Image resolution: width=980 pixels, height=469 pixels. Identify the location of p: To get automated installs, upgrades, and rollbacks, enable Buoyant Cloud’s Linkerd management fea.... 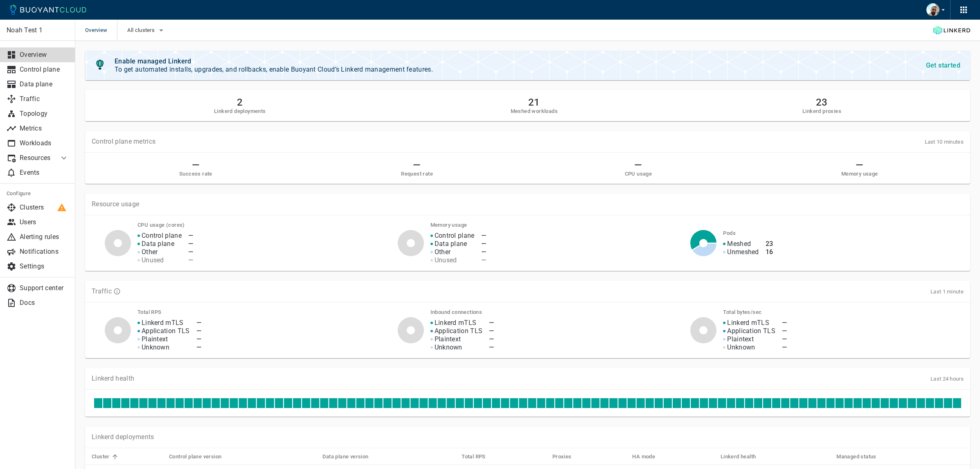
(274, 69).